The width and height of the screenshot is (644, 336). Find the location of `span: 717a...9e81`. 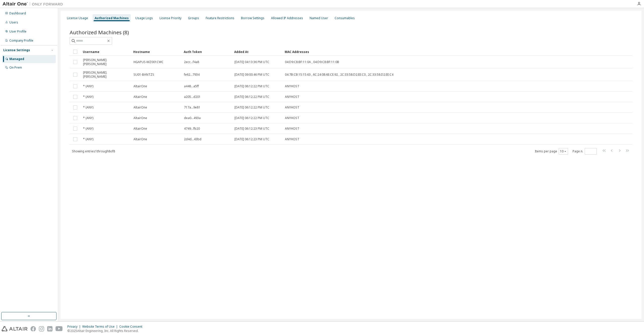

span: 717a...9e81 is located at coordinates (192, 107).